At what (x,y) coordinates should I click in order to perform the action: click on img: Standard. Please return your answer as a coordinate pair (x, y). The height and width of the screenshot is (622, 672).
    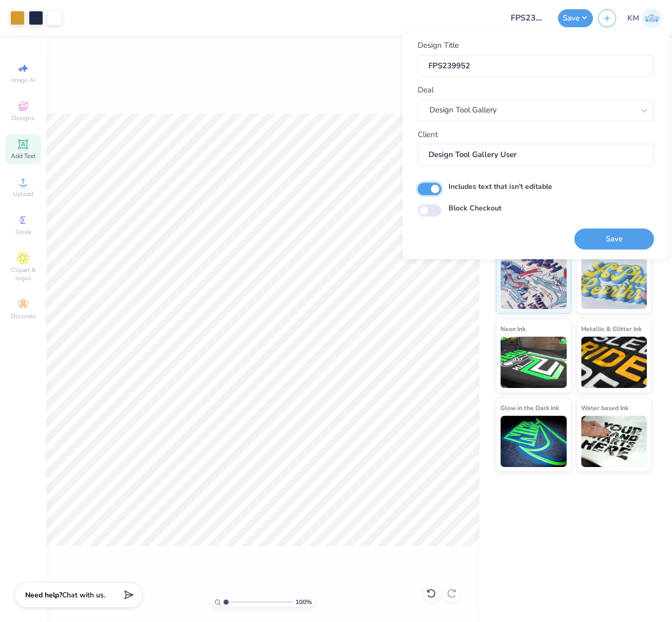
    Looking at the image, I should click on (533, 284).